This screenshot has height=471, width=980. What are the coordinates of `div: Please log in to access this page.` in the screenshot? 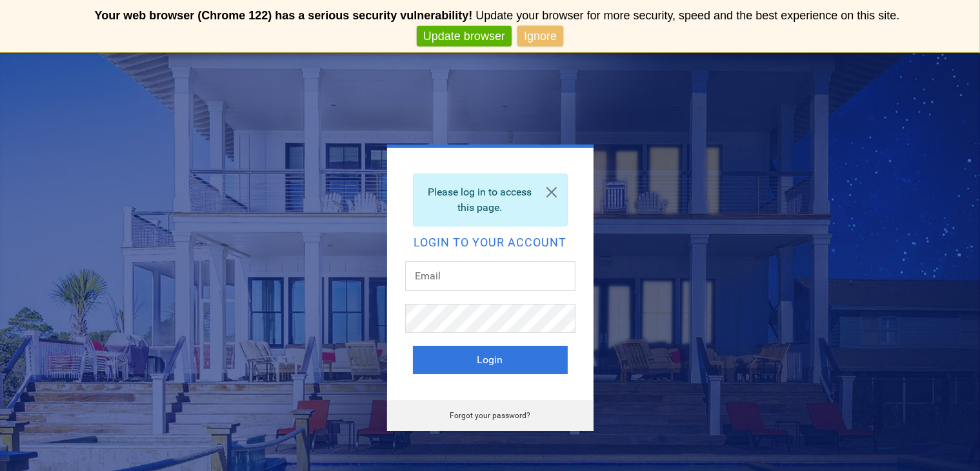 It's located at (491, 200).